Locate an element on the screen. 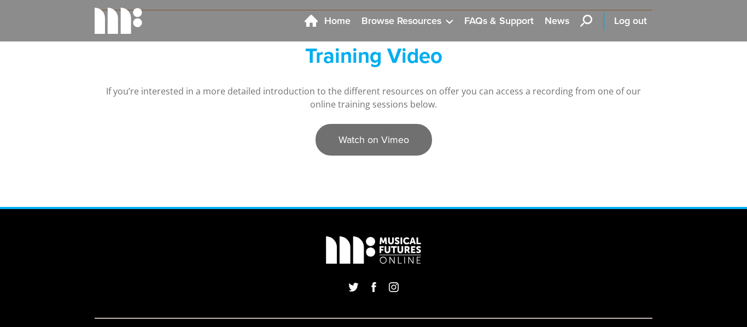  a: Twitter is located at coordinates (353, 287).